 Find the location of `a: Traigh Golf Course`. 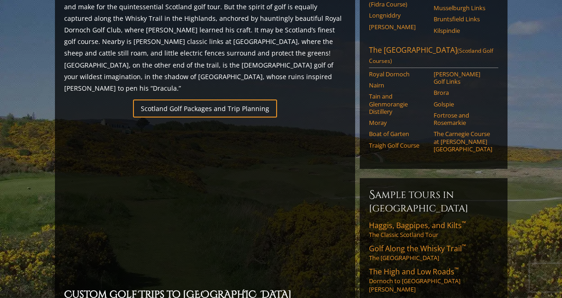

a: Traigh Golf Course is located at coordinates (398, 145).